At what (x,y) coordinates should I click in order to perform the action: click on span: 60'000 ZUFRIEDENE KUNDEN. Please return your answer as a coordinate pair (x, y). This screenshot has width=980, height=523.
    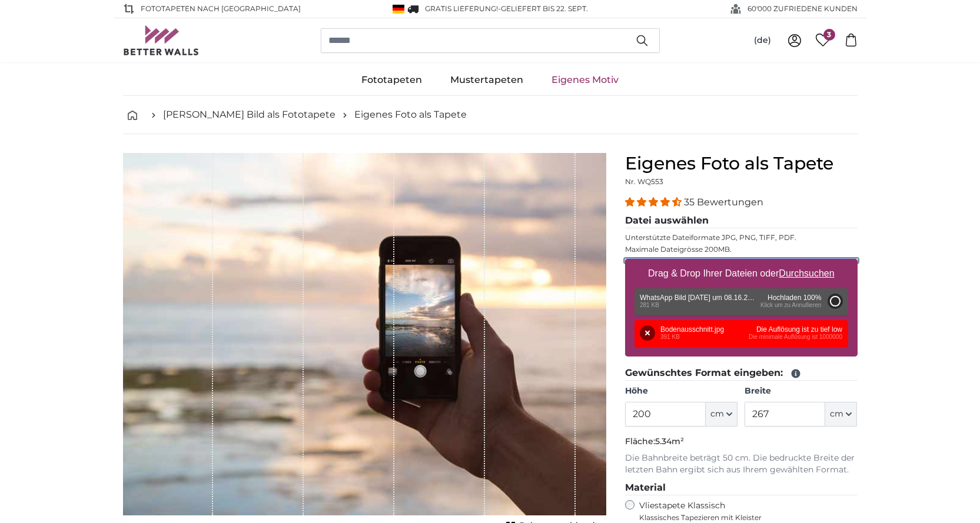
    Looking at the image, I should click on (802, 8).